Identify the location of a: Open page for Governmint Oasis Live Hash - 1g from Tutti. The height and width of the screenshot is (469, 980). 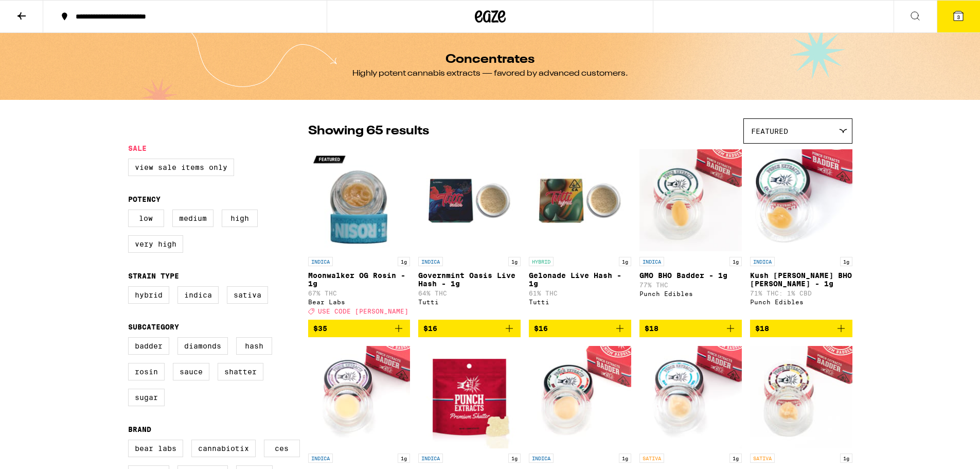
(469, 234).